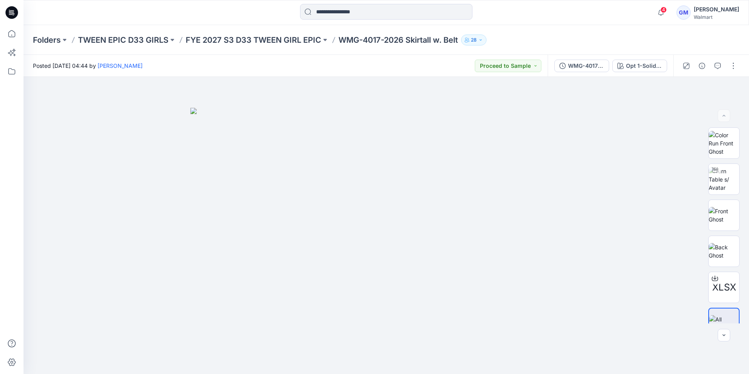 The height and width of the screenshot is (374, 749). I want to click on p: WMG-4017-2026 Skirtall w. Belt, so click(398, 40).